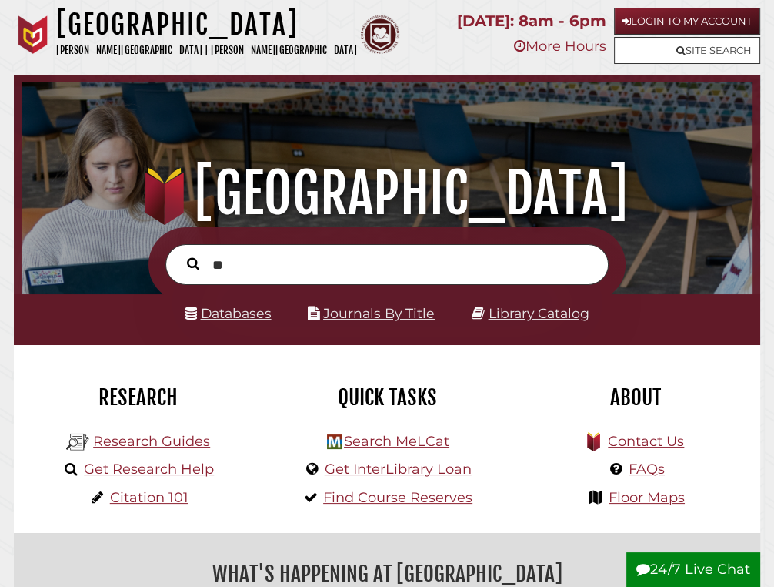 The width and height of the screenshot is (774, 587). Describe the element at coordinates (539, 313) in the screenshot. I see `a: Library Catalog` at that location.